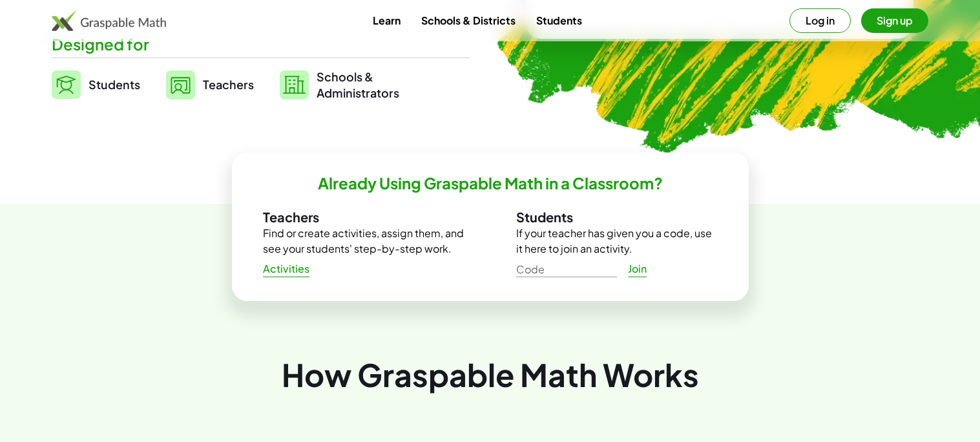 Image resolution: width=980 pixels, height=442 pixels. What do you see at coordinates (489, 374) in the screenshot?
I see `div: How Graspable Math Works` at bounding box center [489, 374].